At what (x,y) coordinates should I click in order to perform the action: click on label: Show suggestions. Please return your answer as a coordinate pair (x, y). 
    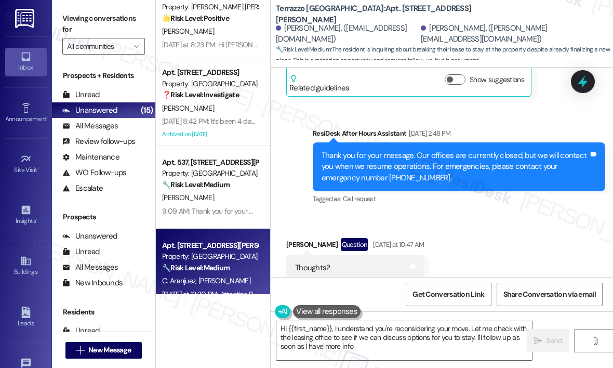
    Looking at the image, I should click on (497, 79).